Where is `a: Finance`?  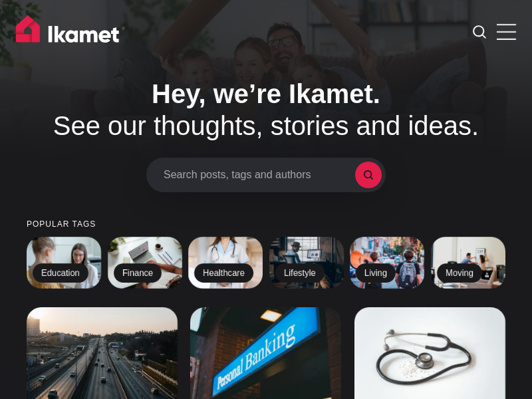
a: Finance is located at coordinates (145, 263).